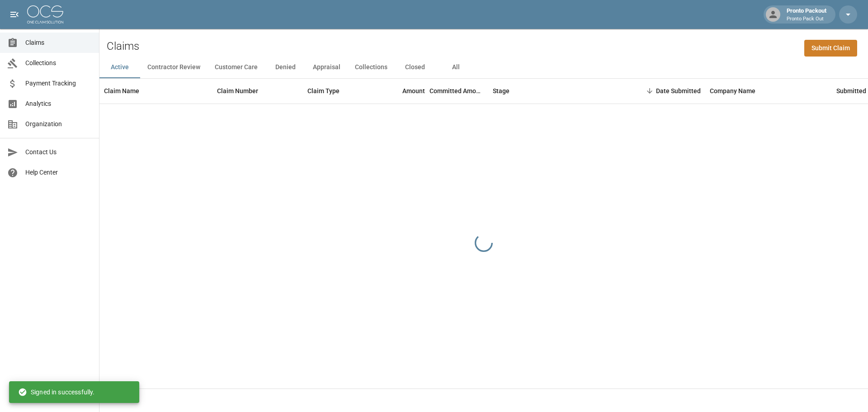 The width and height of the screenshot is (868, 412). Describe the element at coordinates (57, 392) in the screenshot. I see `div: Signed in successfully.` at that location.